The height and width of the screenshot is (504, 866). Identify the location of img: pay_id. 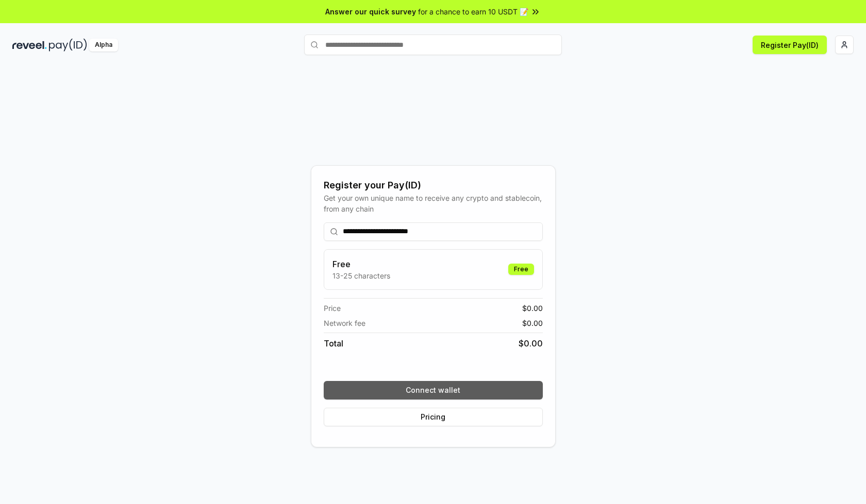
(68, 45).